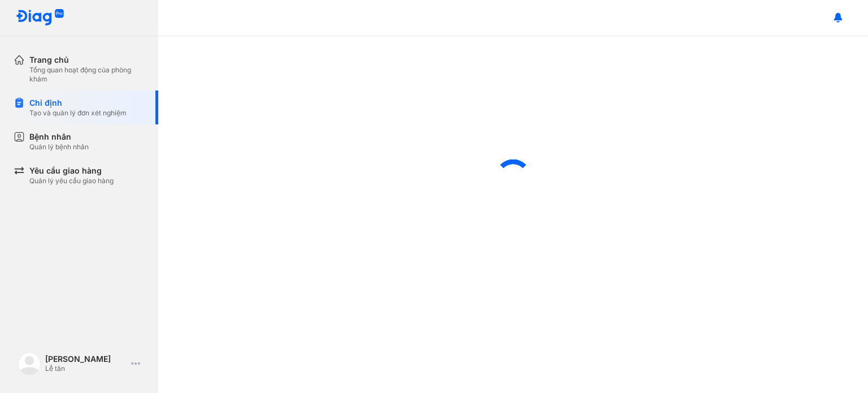 This screenshot has width=868, height=393. Describe the element at coordinates (78, 113) in the screenshot. I see `div: Tạo và quản lý đơn xét nghiệm` at that location.